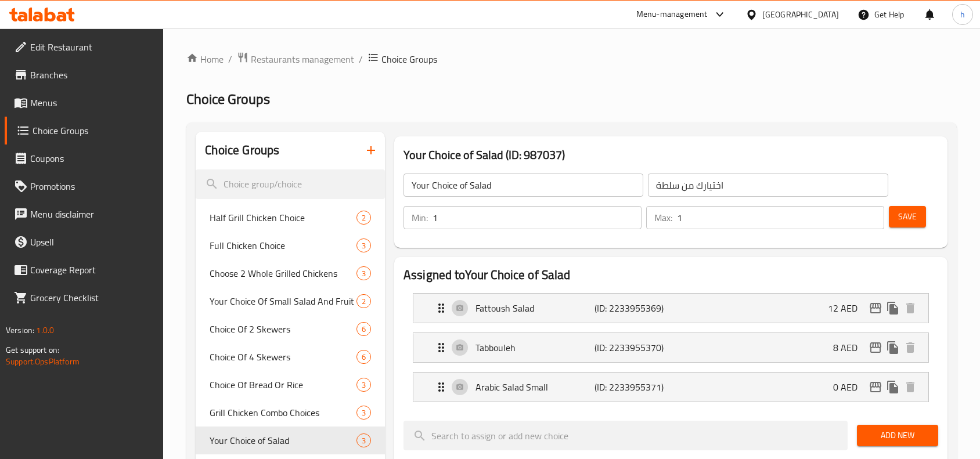 The width and height of the screenshot is (980, 459). What do you see at coordinates (84, 47) in the screenshot?
I see `a: Edit Restaurant` at bounding box center [84, 47].